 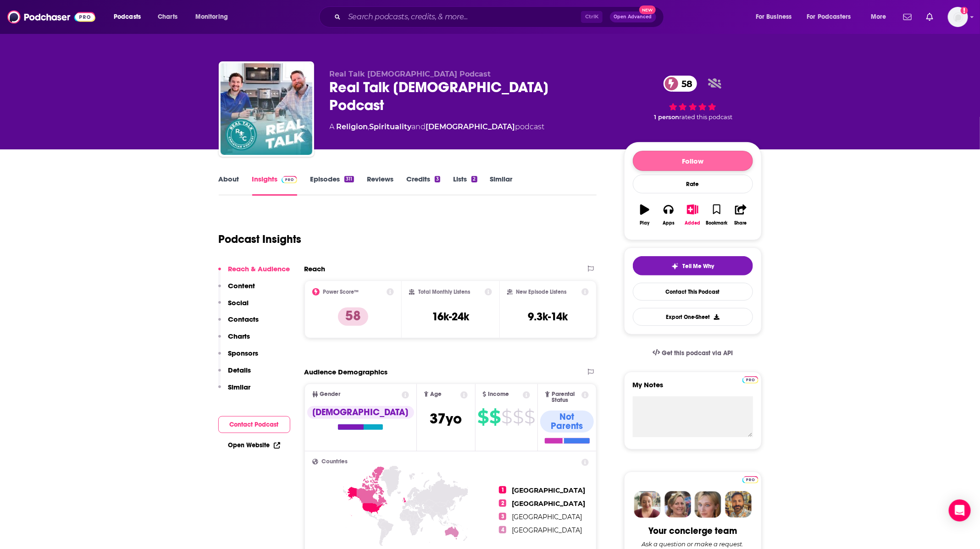 What do you see at coordinates (592, 17) in the screenshot?
I see `span: Ctrl K` at bounding box center [592, 17].